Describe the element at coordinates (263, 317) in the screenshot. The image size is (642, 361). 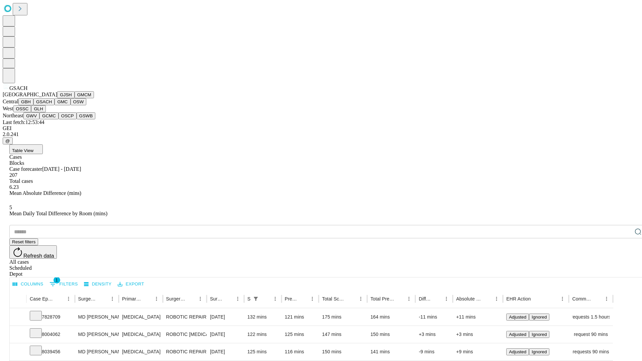
I see `div: 132 mins` at that location.